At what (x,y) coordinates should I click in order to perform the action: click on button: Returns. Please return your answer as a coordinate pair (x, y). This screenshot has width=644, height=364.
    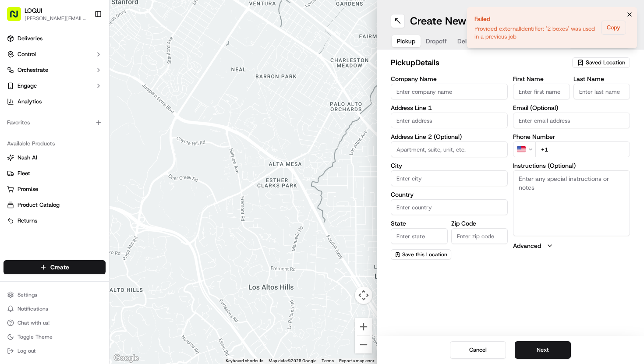
    Looking at the image, I should click on (55, 220).